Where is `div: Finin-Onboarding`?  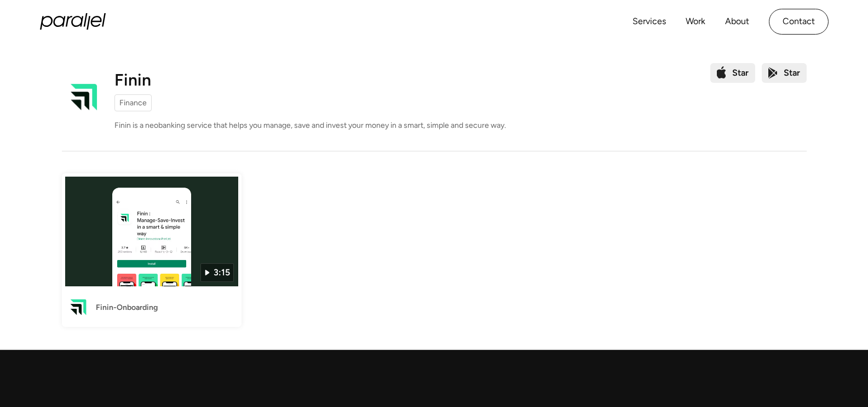
div: Finin-Onboarding is located at coordinates (127, 307).